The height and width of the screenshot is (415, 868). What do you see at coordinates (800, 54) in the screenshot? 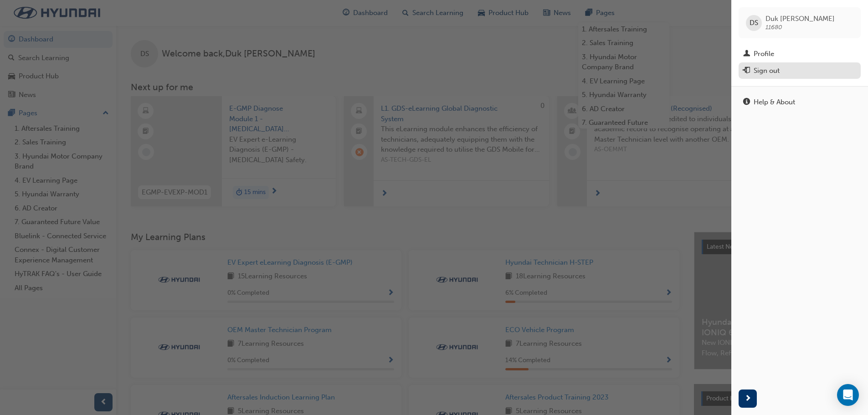
I see `a: Profile` at bounding box center [800, 54].